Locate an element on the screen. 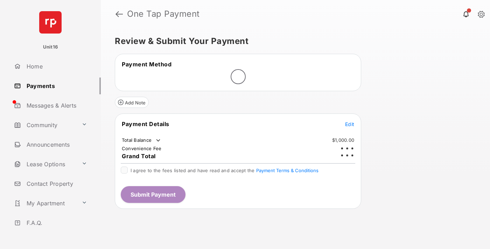 This screenshot has height=249, width=490. button: Edit is located at coordinates (350, 124).